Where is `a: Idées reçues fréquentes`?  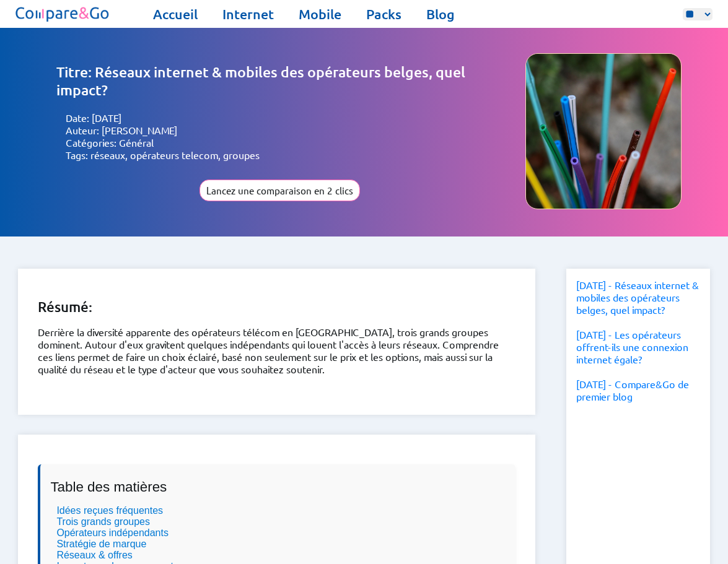 a: Idées reçues fréquentes is located at coordinates (110, 510).